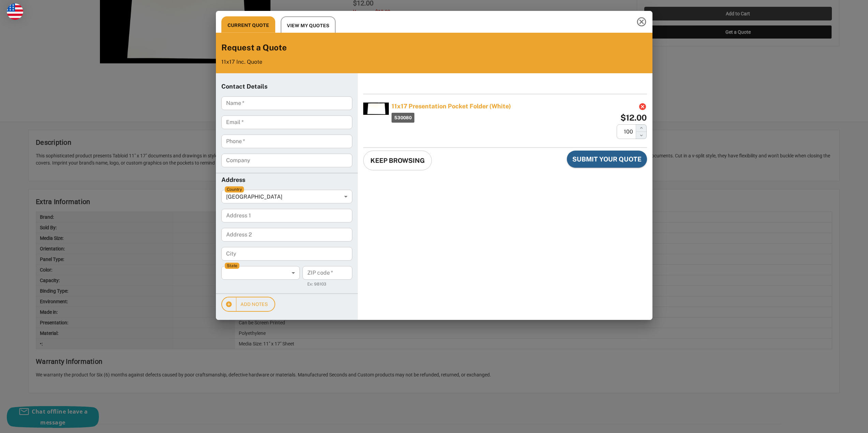 Image resolution: width=868 pixels, height=433 pixels. What do you see at coordinates (434, 62) in the screenshot?
I see `p: 11x17 Inc. Quote` at bounding box center [434, 62].